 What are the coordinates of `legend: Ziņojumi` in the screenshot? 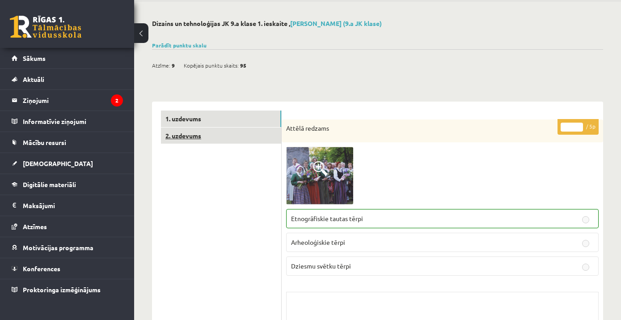 It's located at (73, 100).